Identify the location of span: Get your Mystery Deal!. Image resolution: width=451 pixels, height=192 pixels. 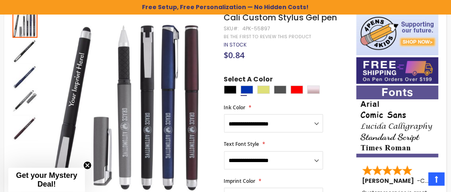
(46, 180).